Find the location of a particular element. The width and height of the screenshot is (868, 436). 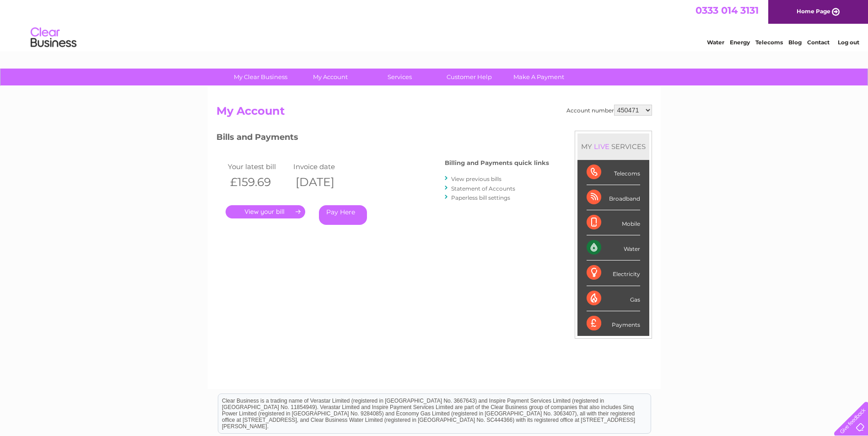

h2: My Account is located at coordinates (434, 114).